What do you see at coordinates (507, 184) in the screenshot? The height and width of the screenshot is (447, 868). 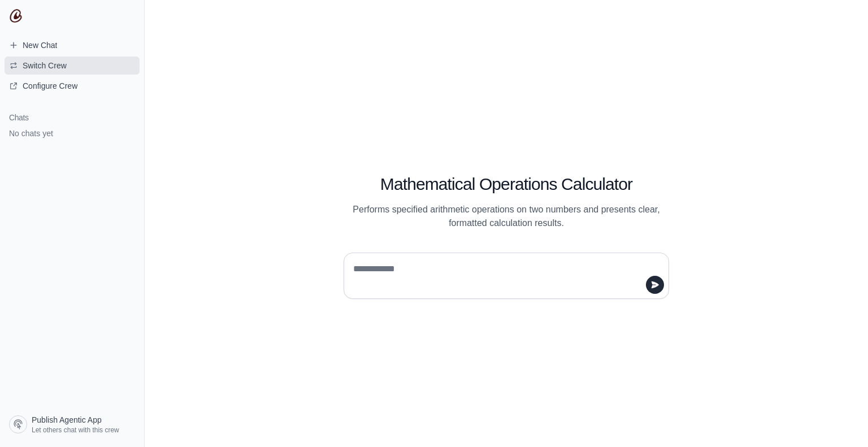 I see `h1: Mathematical Operations Calculator` at bounding box center [507, 184].